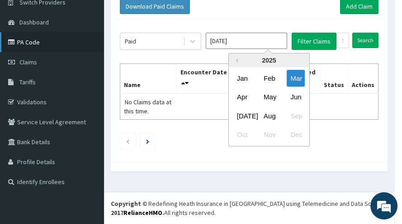 The height and width of the screenshot is (224, 402). I want to click on span: Claims, so click(28, 62).